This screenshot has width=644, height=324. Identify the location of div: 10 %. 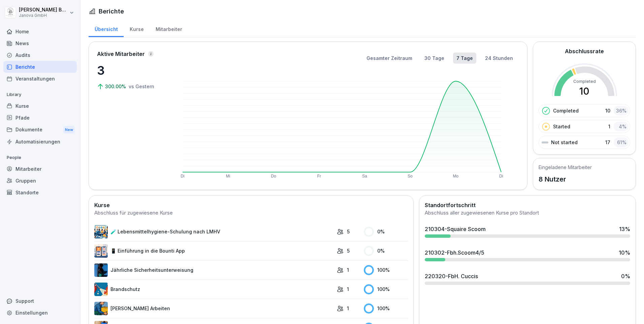
(625, 252).